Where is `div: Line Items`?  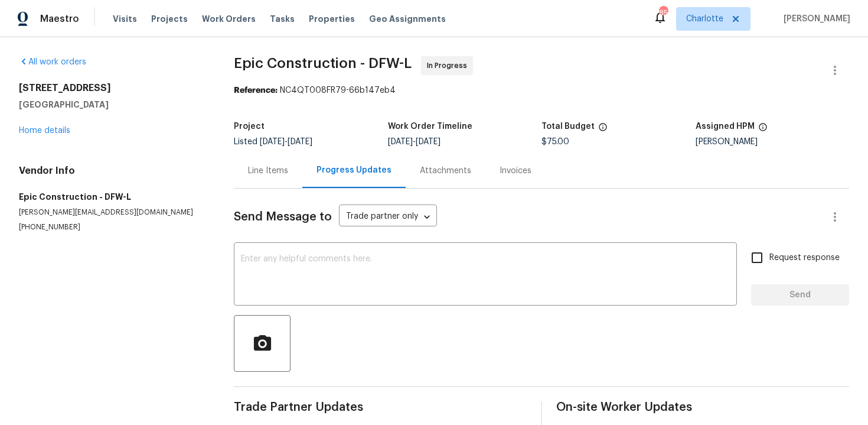 div: Line Items is located at coordinates (268, 171).